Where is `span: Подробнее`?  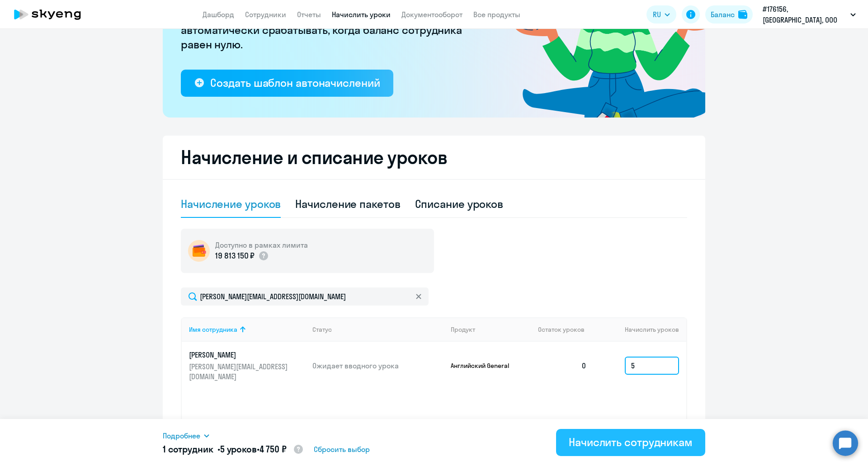
span: Подробнее is located at coordinates (181, 435).